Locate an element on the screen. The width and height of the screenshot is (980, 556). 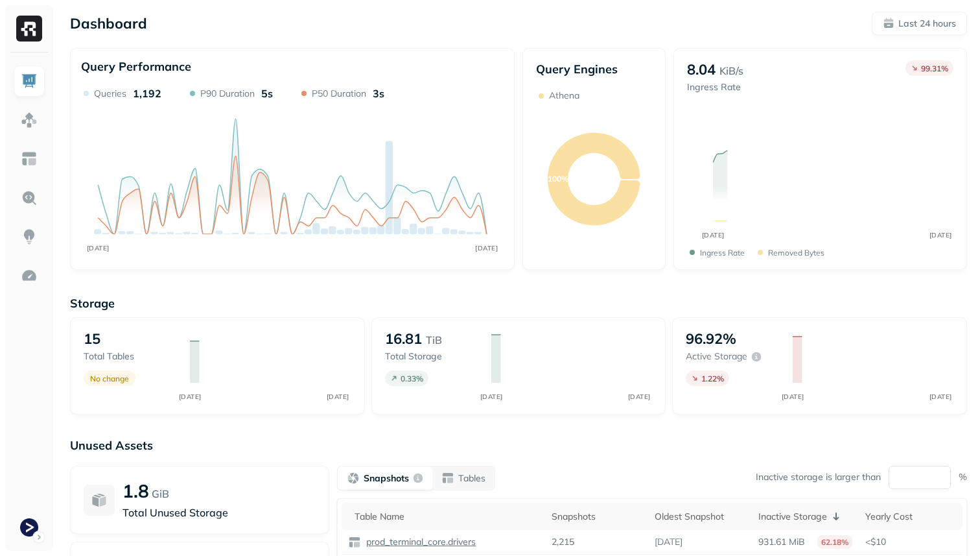
p: 931.61 MiB is located at coordinates (781, 542).